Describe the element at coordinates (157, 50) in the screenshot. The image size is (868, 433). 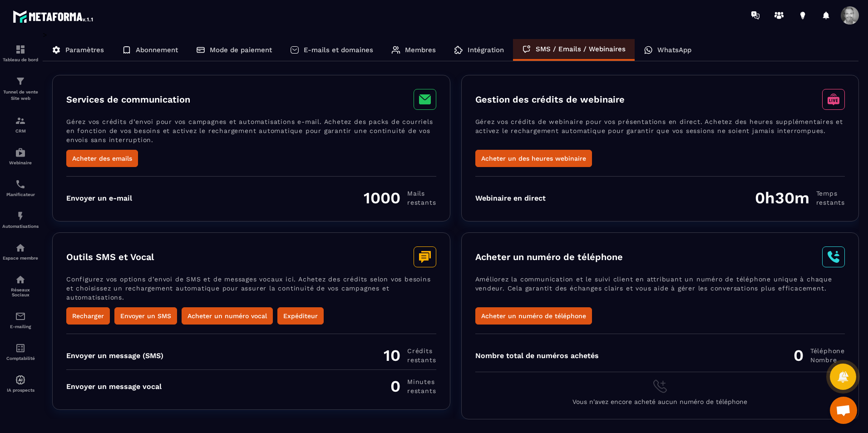
I see `p: Abonnement` at that location.